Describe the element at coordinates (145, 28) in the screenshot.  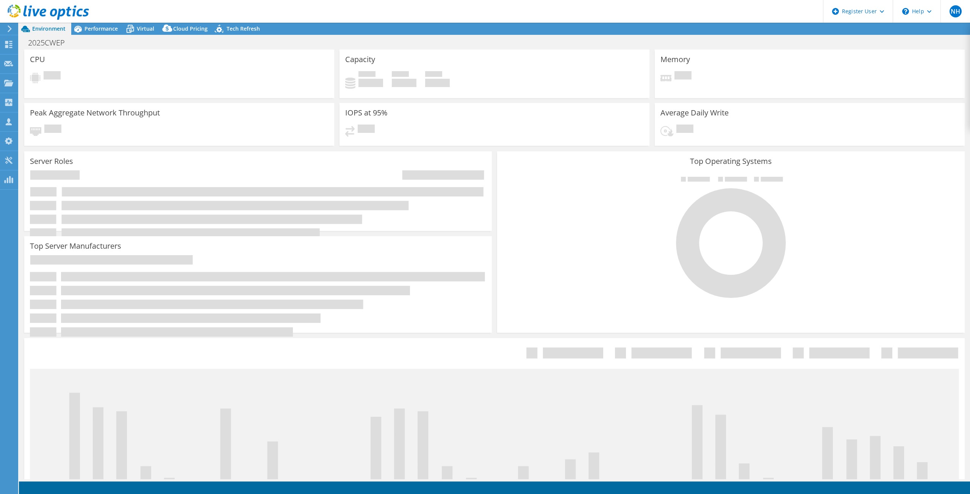
I see `span: Virtual` at that location.